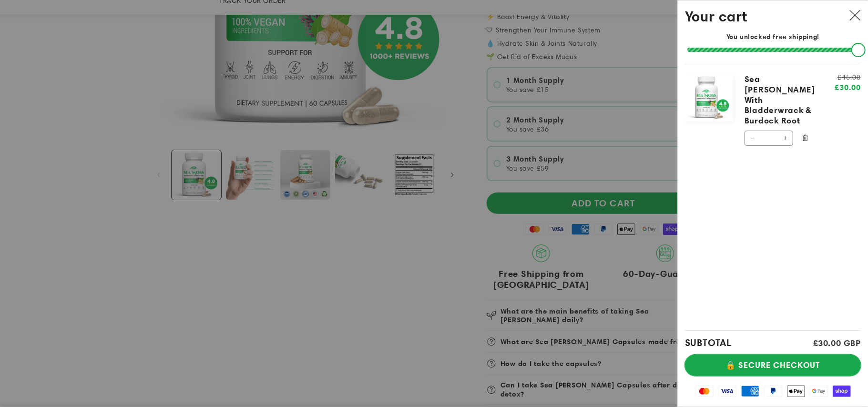 Image resolution: width=868 pixels, height=407 pixels. Describe the element at coordinates (848, 87) in the screenshot. I see `span: £30.00` at that location.